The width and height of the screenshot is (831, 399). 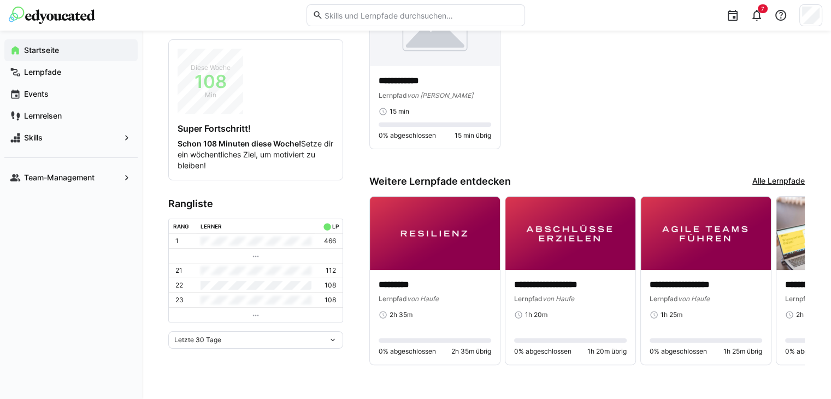 What do you see at coordinates (181, 226) in the screenshot?
I see `div: Rang` at bounding box center [181, 226].